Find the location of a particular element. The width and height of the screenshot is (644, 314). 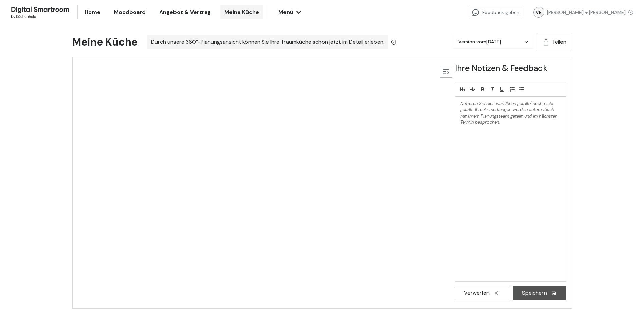

div: Durch unsere 360°-Planungsansicht können Sie Ihre Traumküche schon jetzt im Detail erleben. is located at coordinates (268, 42).